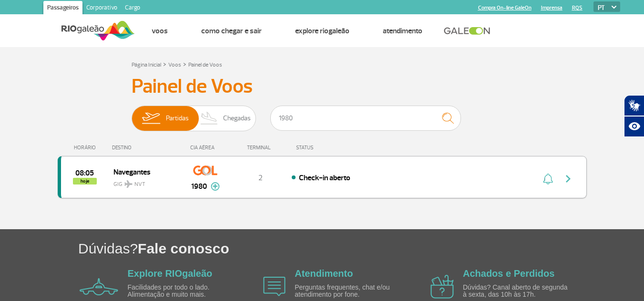  Describe the element at coordinates (144, 182) in the screenshot. I see `span: GIG` at that location.